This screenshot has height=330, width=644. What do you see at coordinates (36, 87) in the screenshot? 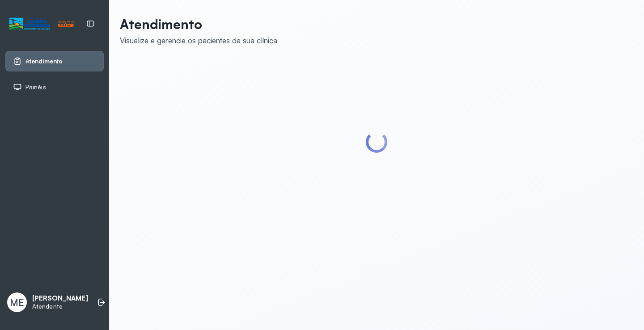
I see `span: Painéis` at bounding box center [36, 87].